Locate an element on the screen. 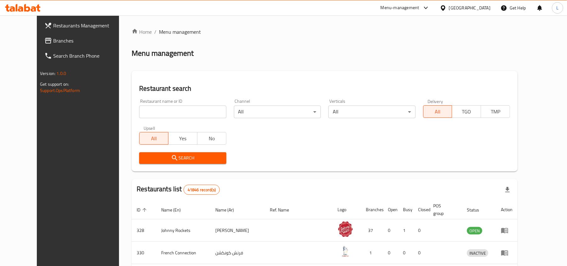 The height and width of the screenshot is (266, 567). span: OPEN is located at coordinates (475, 231).